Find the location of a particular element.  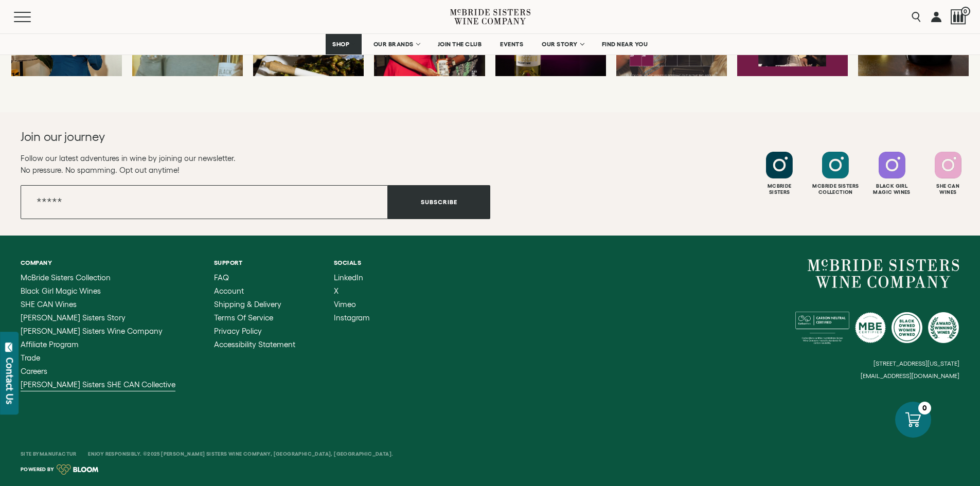

div: Black Girl Magic Wines is located at coordinates (892, 189).